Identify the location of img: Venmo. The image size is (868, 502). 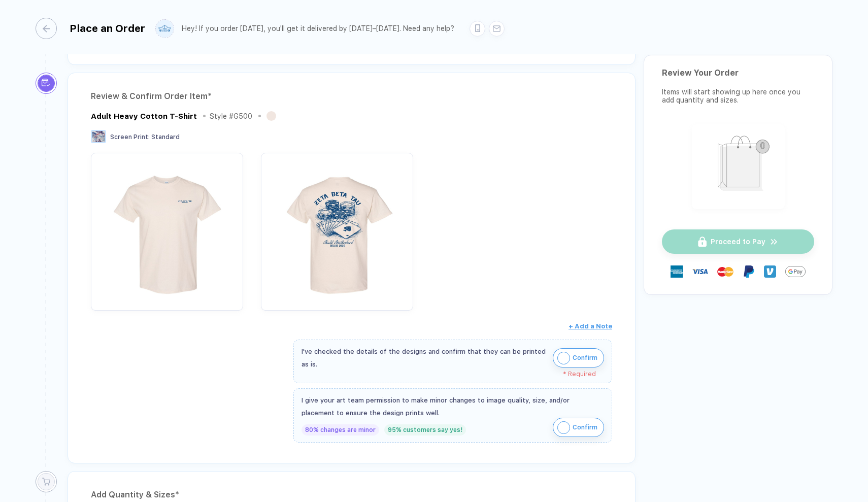
(770, 271).